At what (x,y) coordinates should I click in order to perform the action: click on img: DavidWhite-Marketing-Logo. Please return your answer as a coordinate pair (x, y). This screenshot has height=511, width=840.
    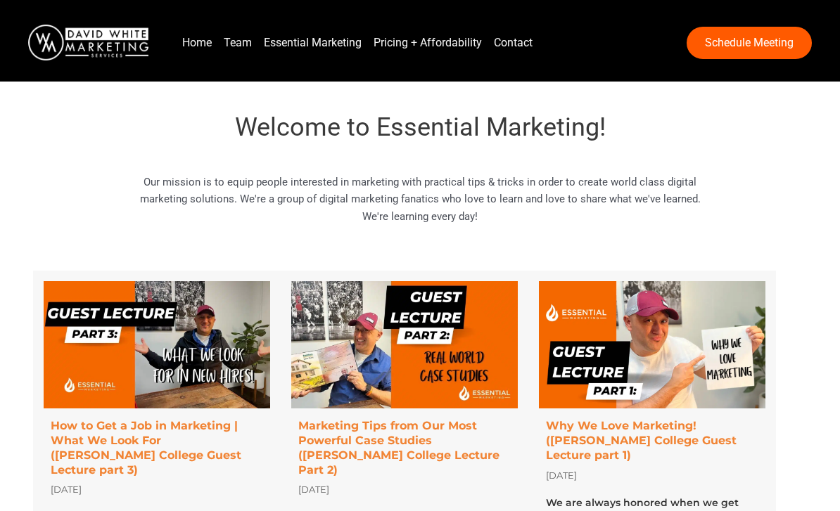
    Looking at the image, I should click on (88, 42).